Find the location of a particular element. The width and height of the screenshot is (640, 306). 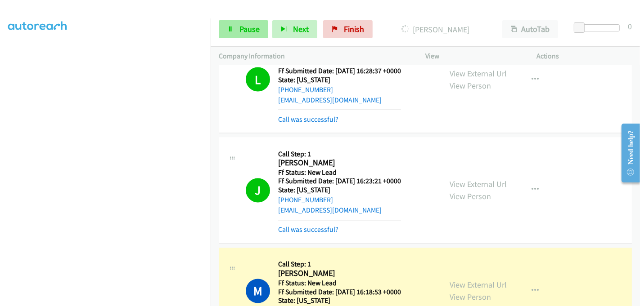

span: Pause is located at coordinates (249, 29).